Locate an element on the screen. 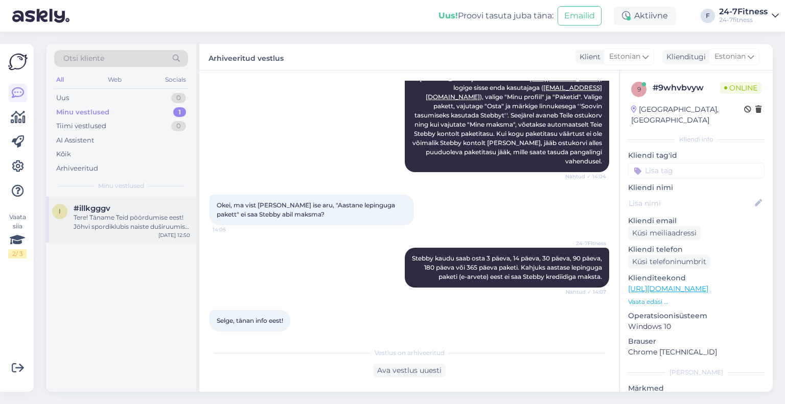 The height and width of the screenshot is (404, 785). div: Web is located at coordinates (115, 80).